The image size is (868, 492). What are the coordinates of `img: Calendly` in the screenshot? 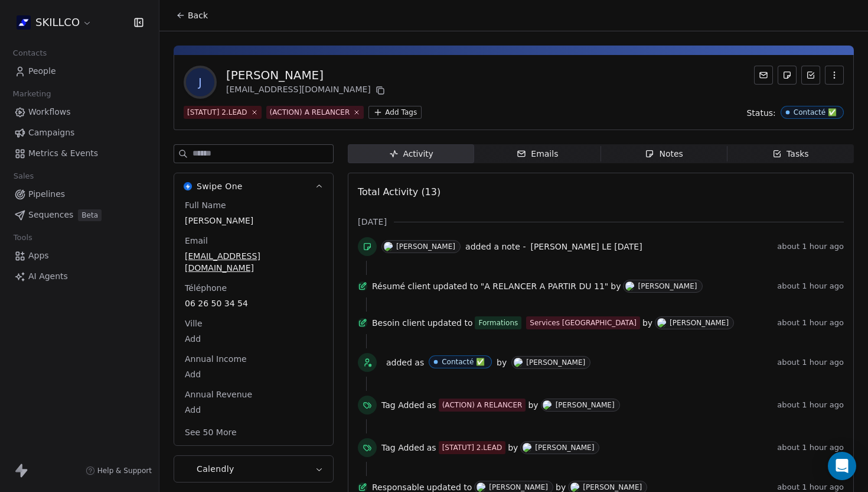 It's located at (188, 469).